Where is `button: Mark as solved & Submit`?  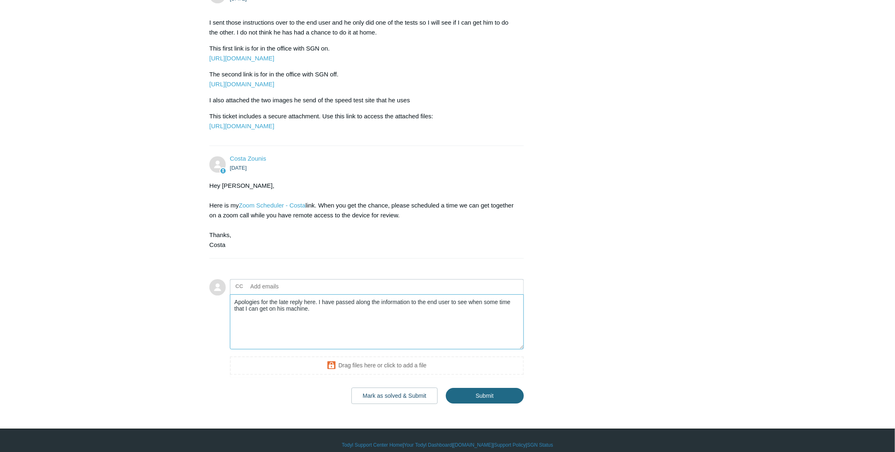
button: Mark as solved & Submit is located at coordinates (394, 395).